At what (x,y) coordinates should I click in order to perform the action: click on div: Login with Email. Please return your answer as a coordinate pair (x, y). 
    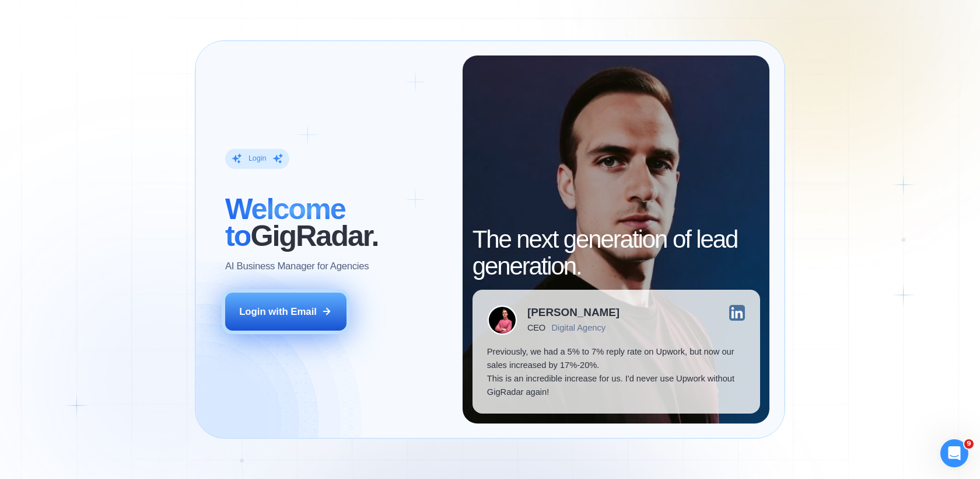
    Looking at the image, I should click on (278, 311).